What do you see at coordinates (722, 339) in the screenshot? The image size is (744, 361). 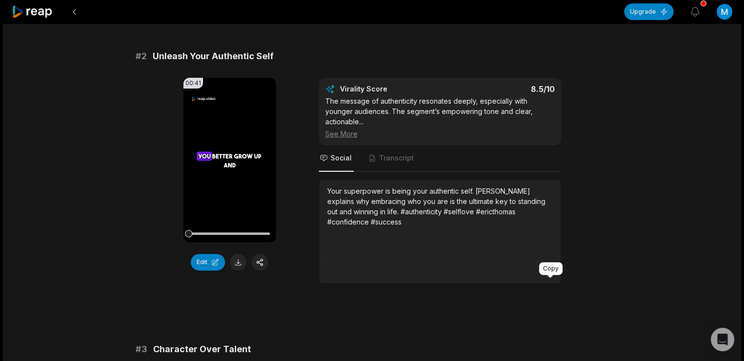 I see `div: Open Intercom Messenger` at bounding box center [722, 339].